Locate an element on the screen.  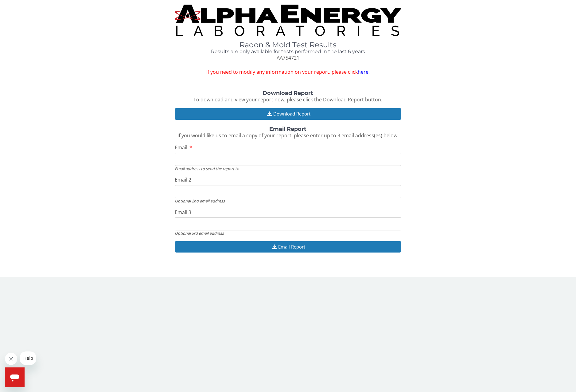
strong: Email Report is located at coordinates (287, 128).